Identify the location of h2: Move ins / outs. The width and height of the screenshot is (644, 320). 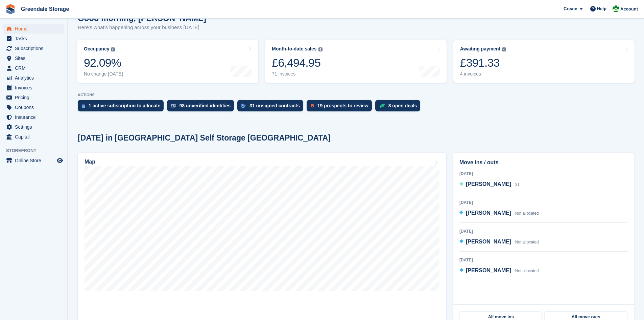
(543, 163).